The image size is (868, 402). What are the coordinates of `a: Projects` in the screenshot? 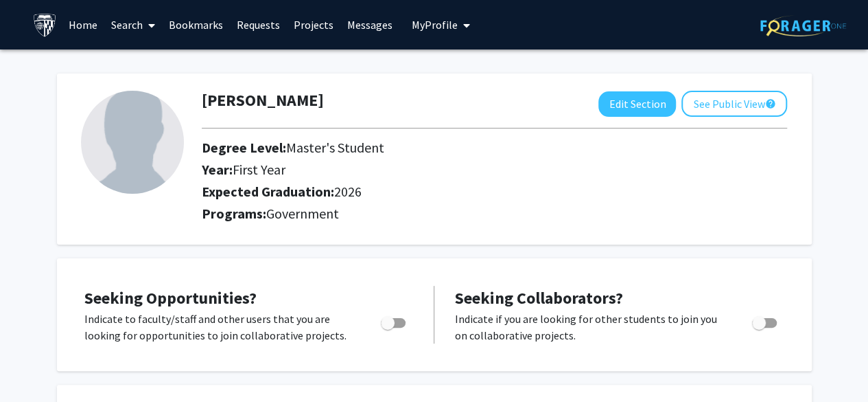 It's located at (313, 25).